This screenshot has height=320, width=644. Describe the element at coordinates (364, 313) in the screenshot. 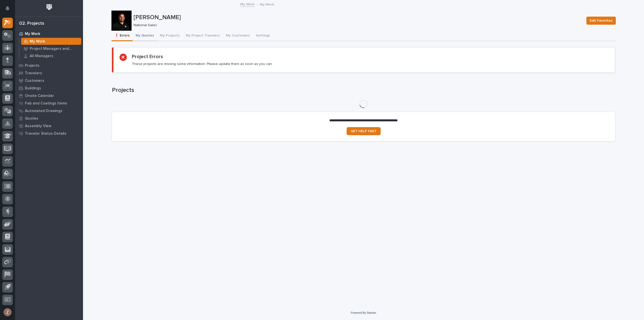

I see `a: Powered By Stacker` at that location.